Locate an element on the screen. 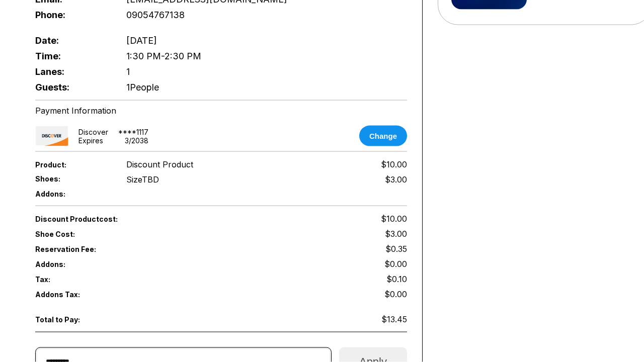 This screenshot has width=644, height=362. div: Payment Information is located at coordinates (221, 110).